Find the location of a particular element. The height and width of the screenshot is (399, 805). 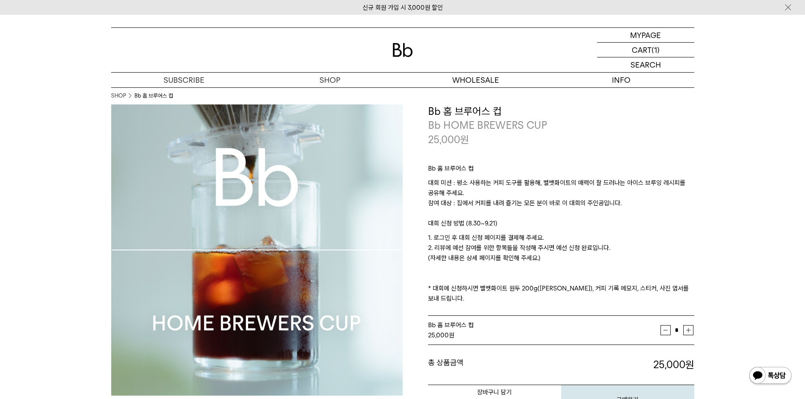

a: MYPAGE is located at coordinates (646, 35).